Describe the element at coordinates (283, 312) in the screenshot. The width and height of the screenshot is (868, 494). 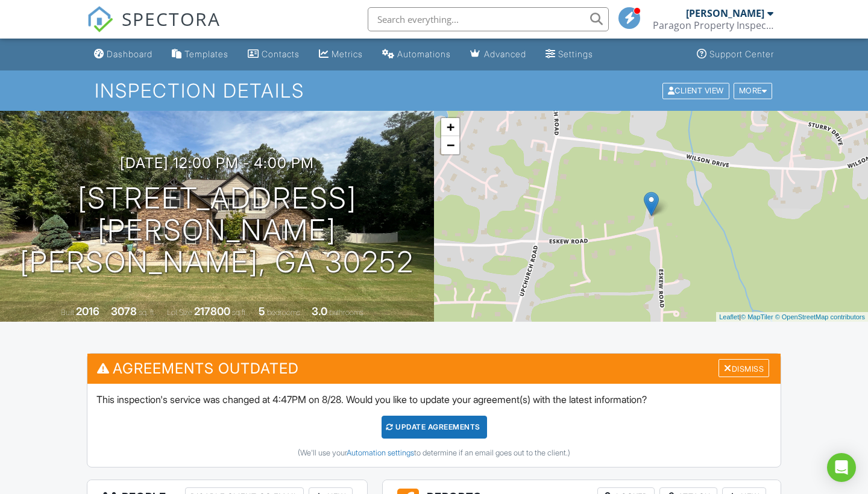
I see `span: bedrooms` at that location.